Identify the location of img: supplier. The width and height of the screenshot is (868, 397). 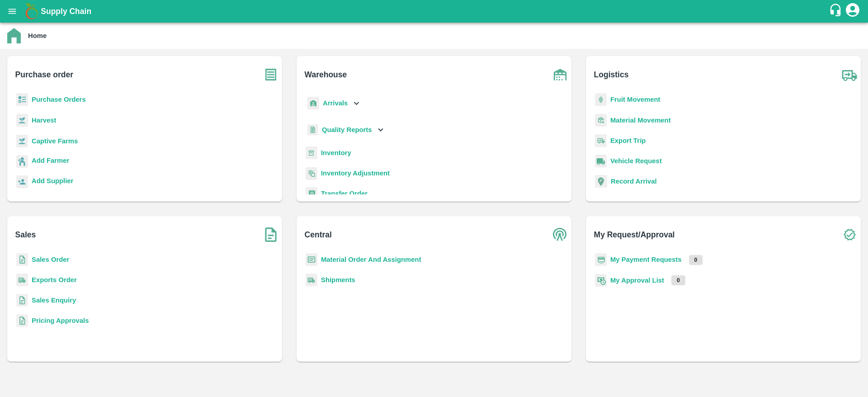
(22, 182).